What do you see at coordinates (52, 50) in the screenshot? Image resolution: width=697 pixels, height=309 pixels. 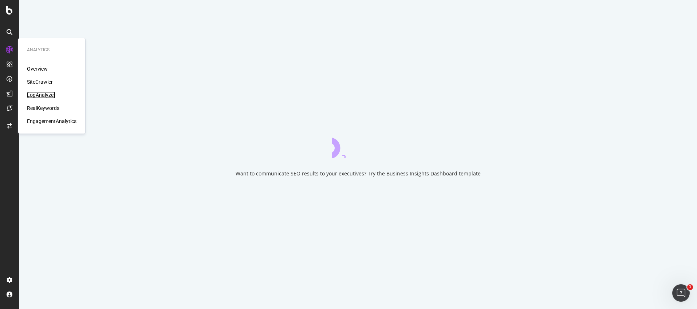 I see `div: Analytics` at bounding box center [52, 50].